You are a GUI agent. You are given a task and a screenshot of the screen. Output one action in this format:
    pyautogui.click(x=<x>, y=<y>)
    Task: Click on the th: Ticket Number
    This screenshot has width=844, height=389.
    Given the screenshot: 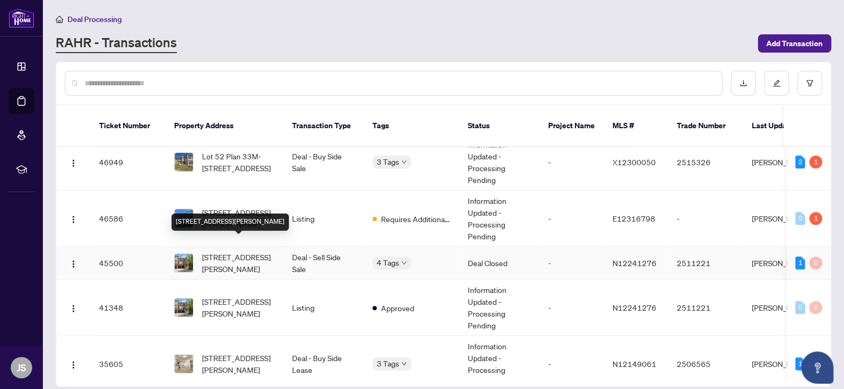 What is the action you would take?
    pyautogui.click(x=128, y=126)
    